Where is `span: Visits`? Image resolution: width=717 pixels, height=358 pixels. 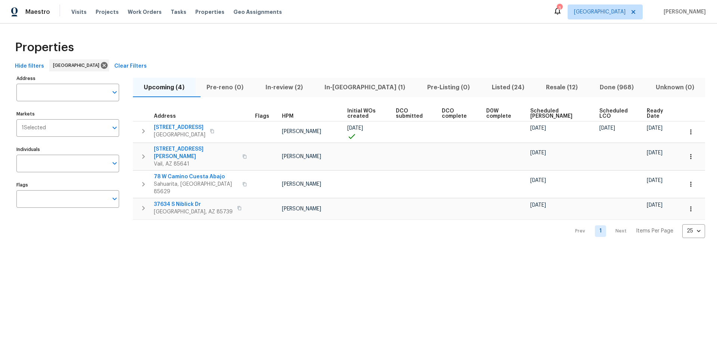 span: Visits is located at coordinates (79, 12).